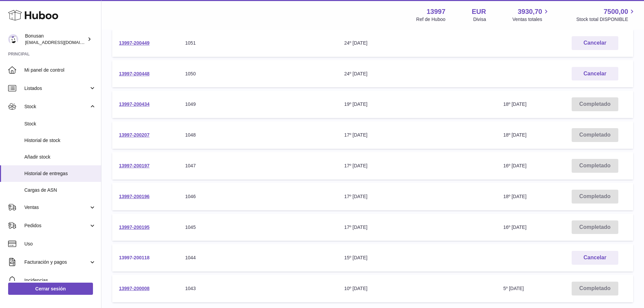 The height and width of the screenshot is (308, 644). What do you see at coordinates (258, 104) in the screenshot?
I see `div: 1049` at bounding box center [258, 104].